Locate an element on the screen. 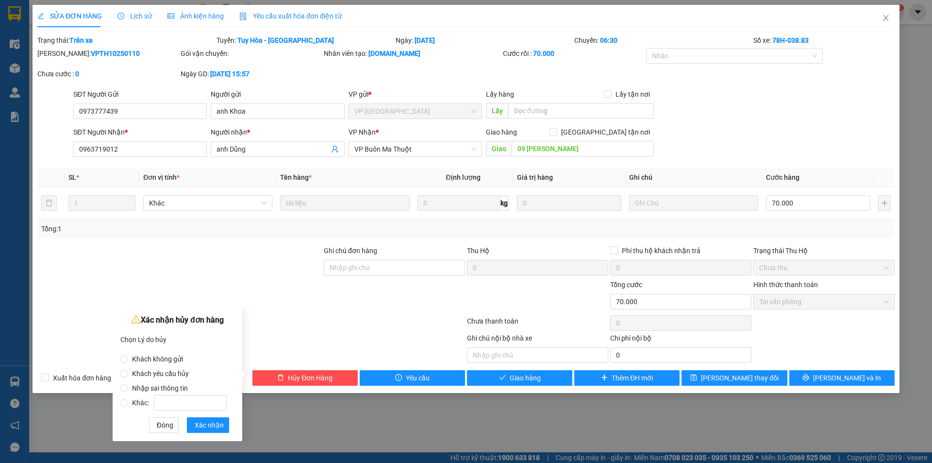 Image resolution: width=932 pixels, height=463 pixels. input: VD: Bàn, Ghế is located at coordinates (345, 203).